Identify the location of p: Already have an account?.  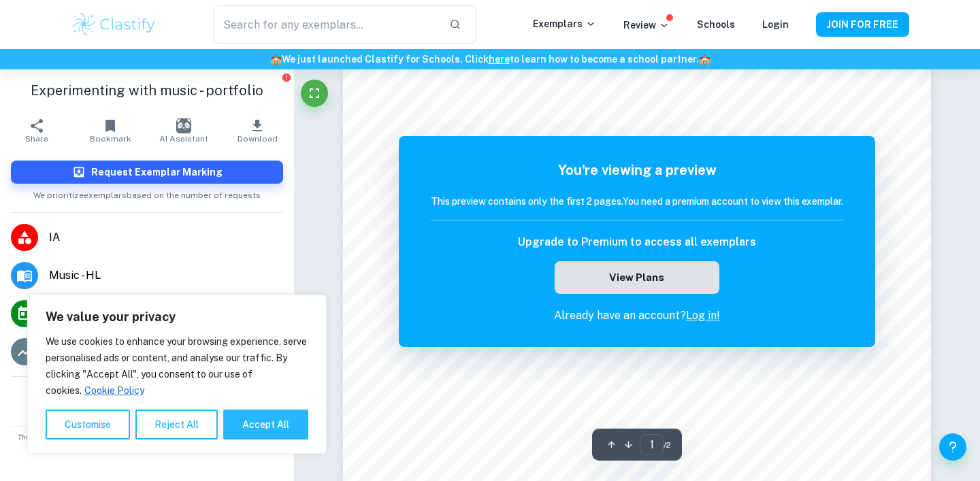
(637, 316).